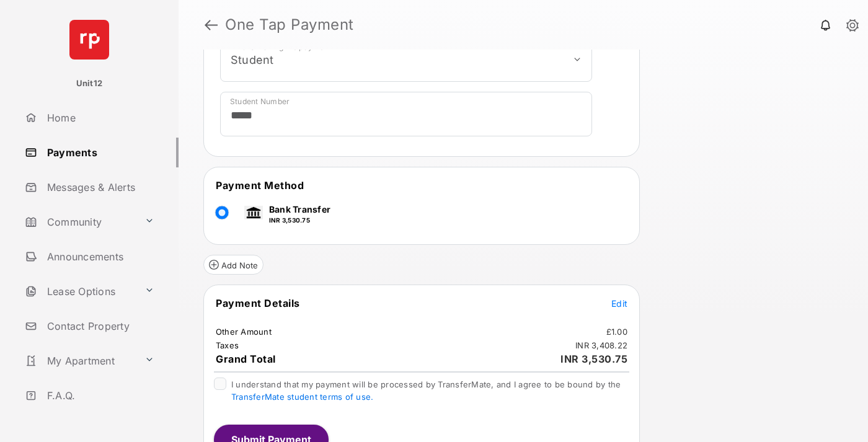  What do you see at coordinates (246, 359) in the screenshot?
I see `span: Grand Total` at bounding box center [246, 359].